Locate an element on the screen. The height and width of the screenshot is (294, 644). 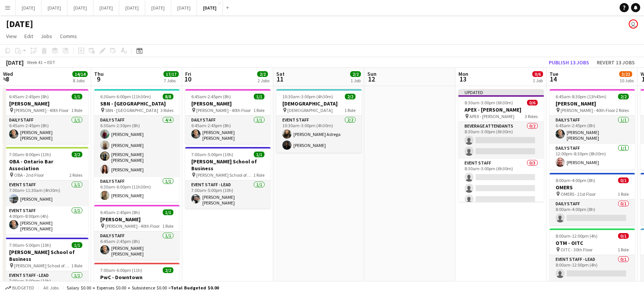
span: 6:45am-8:30pm (13h45m) is located at coordinates (581, 96).